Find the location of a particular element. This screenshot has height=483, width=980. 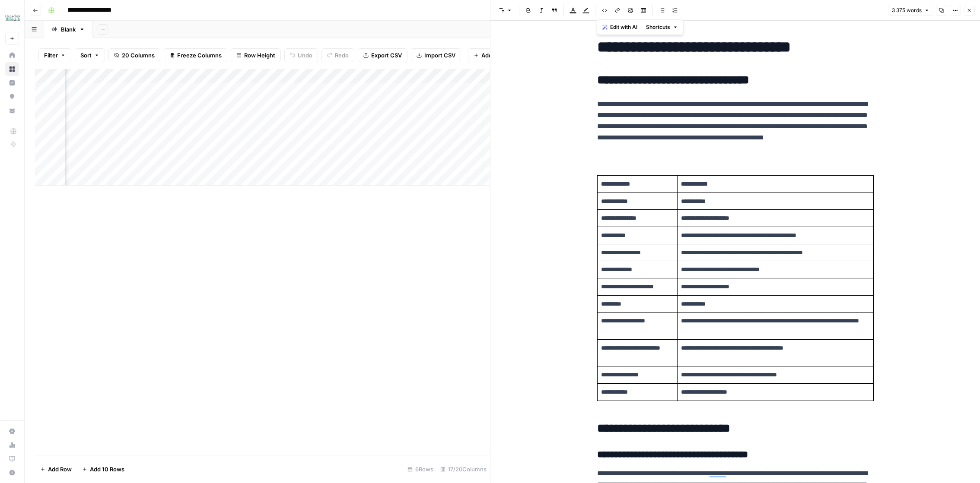

button: Import CSV is located at coordinates (436, 55).